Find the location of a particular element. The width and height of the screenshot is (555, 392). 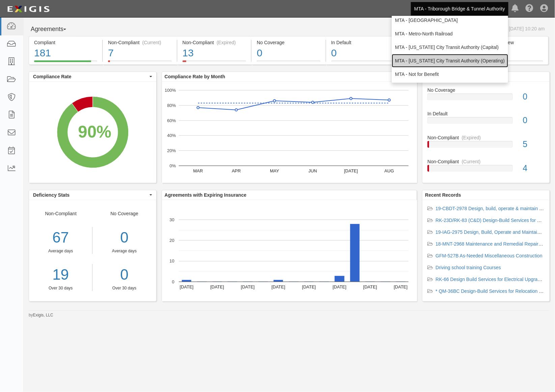

div: Non-Compliant (Expired) is located at coordinates (214, 43).